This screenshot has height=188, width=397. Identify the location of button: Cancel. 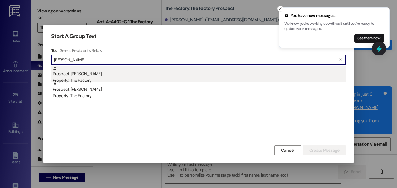
(288, 150).